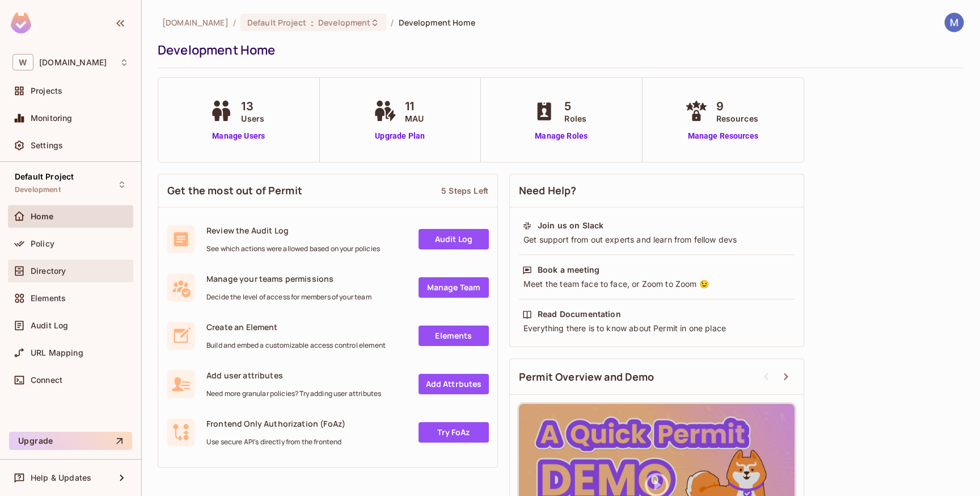 This screenshot has width=980, height=496. What do you see at coordinates (570, 225) in the screenshot?
I see `div: Join us on Slack` at bounding box center [570, 225].